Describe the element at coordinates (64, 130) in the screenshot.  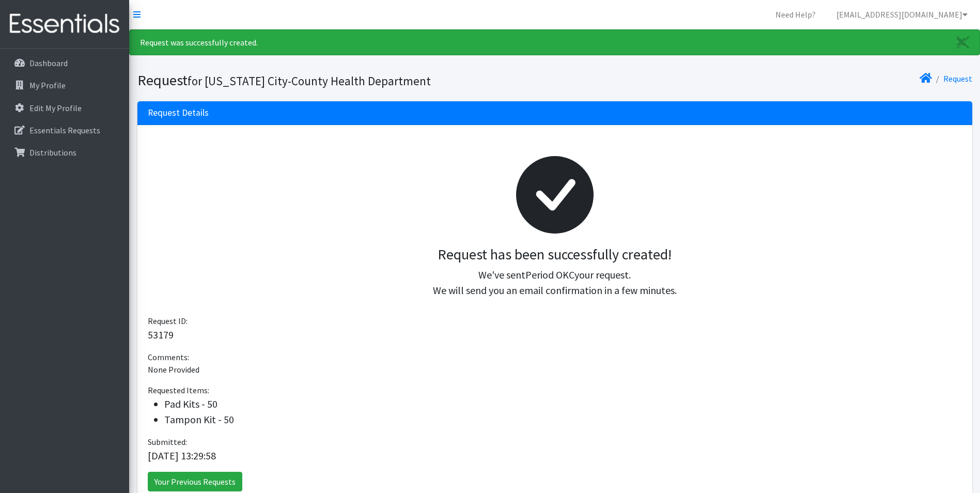
I see `p: Essentials Requests` at that location.